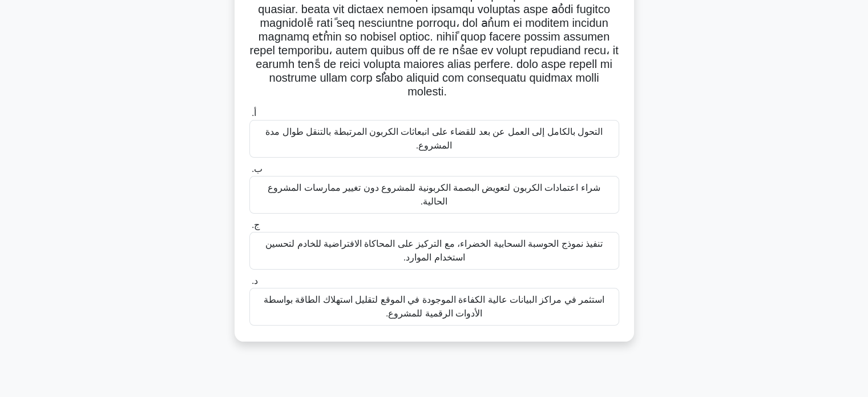 This screenshot has height=397, width=868. I want to click on font: تنفيذ نموذج الحوسبة السحابية الخضراء، مع التركيز على المحاكاة الافتراضية للخادم لتحسين استخدام ال..., so click(434, 250).